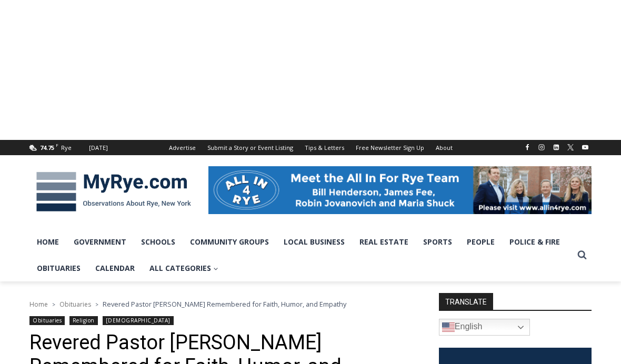  What do you see at coordinates (481, 242) in the screenshot?
I see `a: People` at bounding box center [481, 242].